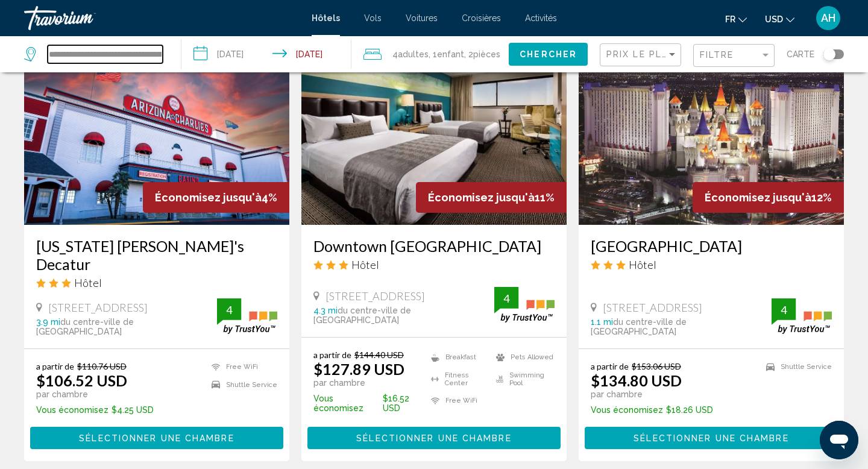  Describe the element at coordinates (774, 19) in the screenshot. I see `span: USD` at that location.